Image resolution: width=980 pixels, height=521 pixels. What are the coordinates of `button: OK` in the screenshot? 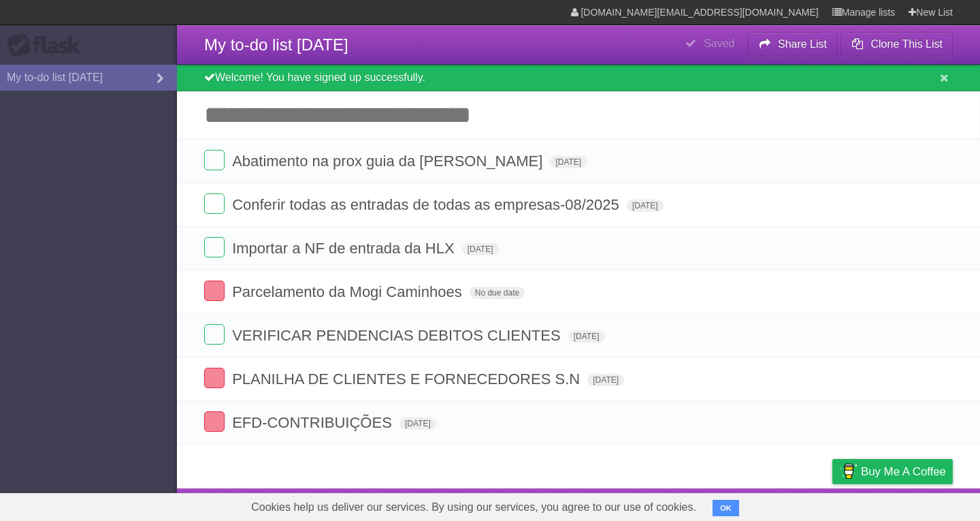 It's located at (725, 508).